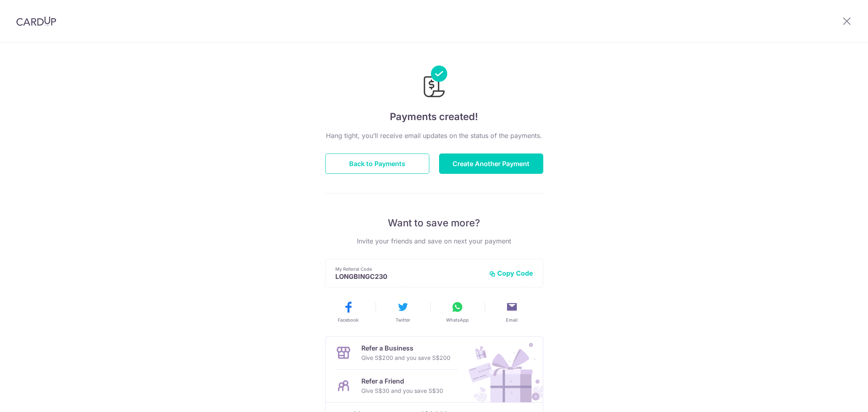 The image size is (868, 412). I want to click on button: Copy Code, so click(511, 273).